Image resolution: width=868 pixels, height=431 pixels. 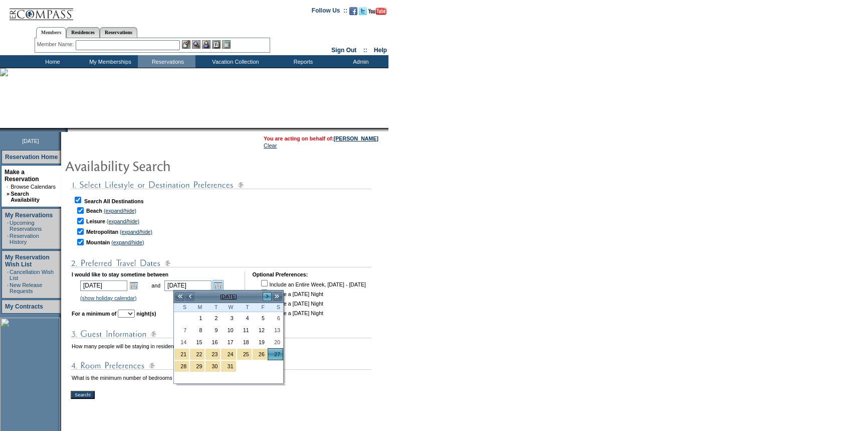 I want to click on a: Clear, so click(x=270, y=145).